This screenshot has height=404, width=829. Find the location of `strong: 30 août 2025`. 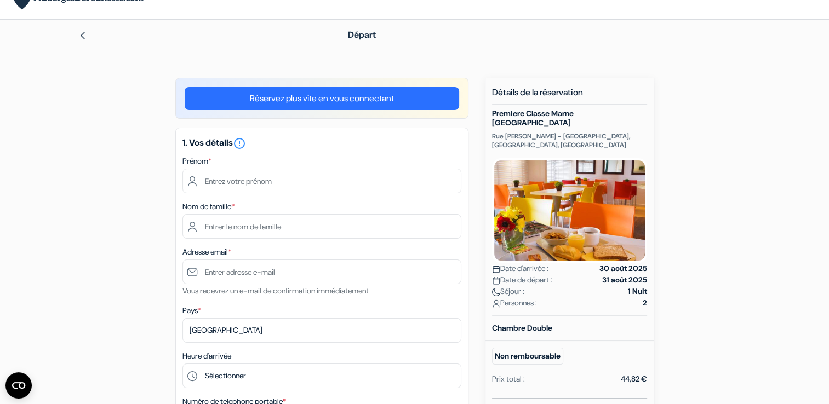

strong: 30 août 2025 is located at coordinates (623, 268).